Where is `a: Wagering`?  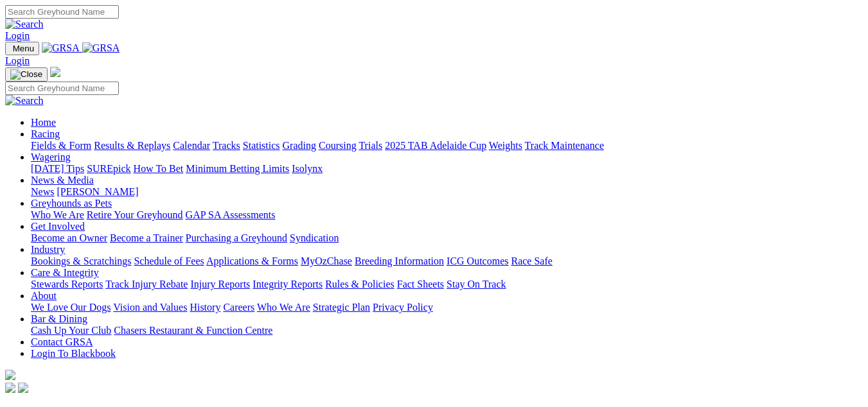 a: Wagering is located at coordinates (51, 157).